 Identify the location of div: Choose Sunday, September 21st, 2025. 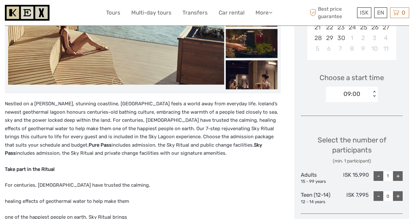
(317, 27).